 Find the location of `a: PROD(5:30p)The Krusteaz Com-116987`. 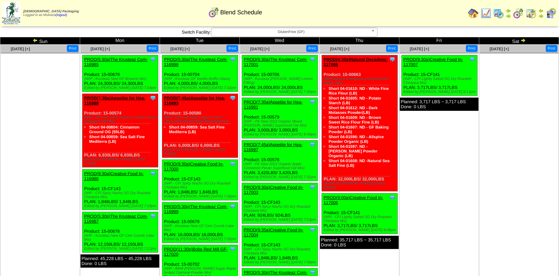

a: PROD(5:30p)The Krusteaz Com-116987 is located at coordinates (116, 218).